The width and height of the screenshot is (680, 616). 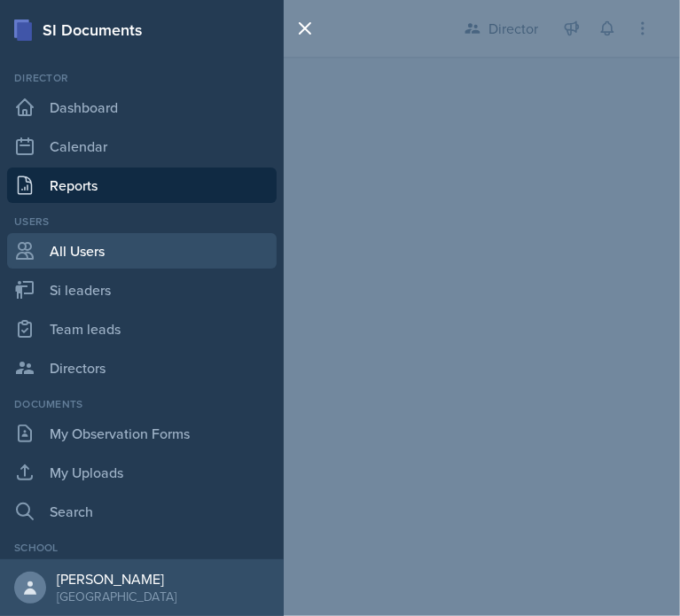 What do you see at coordinates (142, 434) in the screenshot?
I see `a: My Observation Forms` at bounding box center [142, 434].